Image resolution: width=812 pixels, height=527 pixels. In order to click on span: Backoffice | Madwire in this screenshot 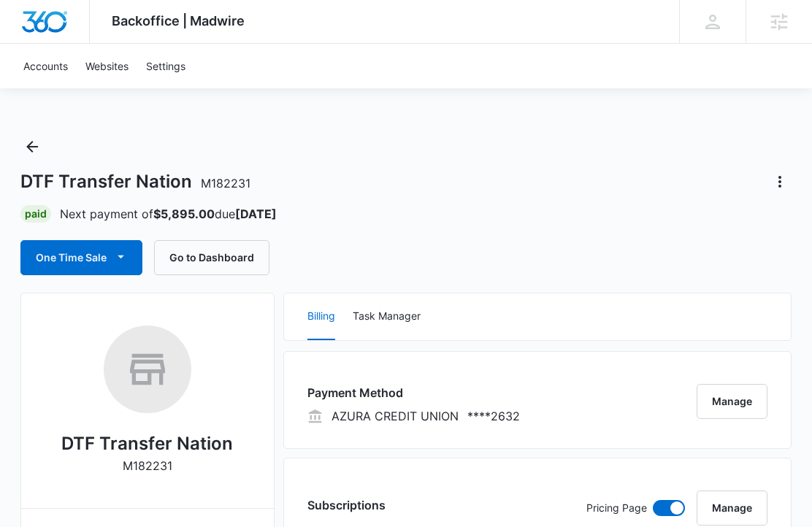, I will do `click(178, 21)`.